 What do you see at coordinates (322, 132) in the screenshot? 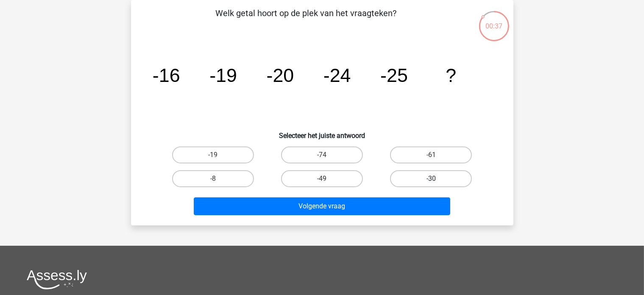
I see `h6: Selecteer het juiste antwoord` at bounding box center [322, 132].